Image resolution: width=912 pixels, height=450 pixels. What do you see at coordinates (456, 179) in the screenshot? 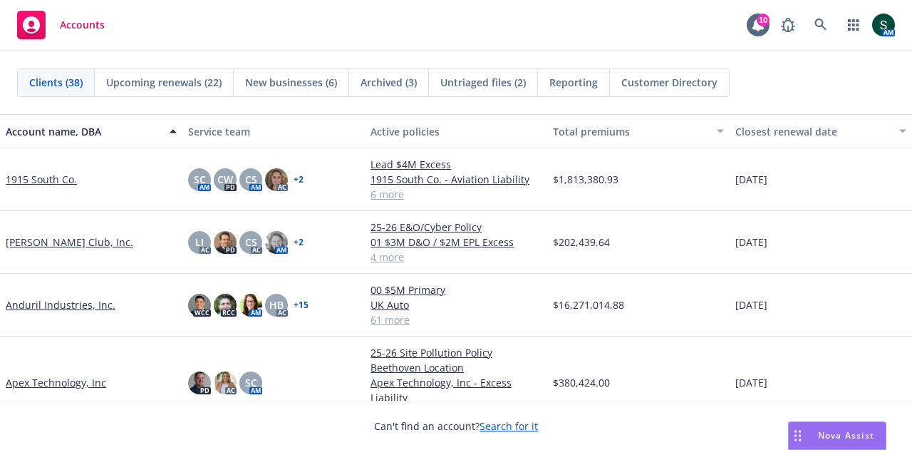
I see `a: 1915 South Co. - Aviation Liability` at bounding box center [456, 179].